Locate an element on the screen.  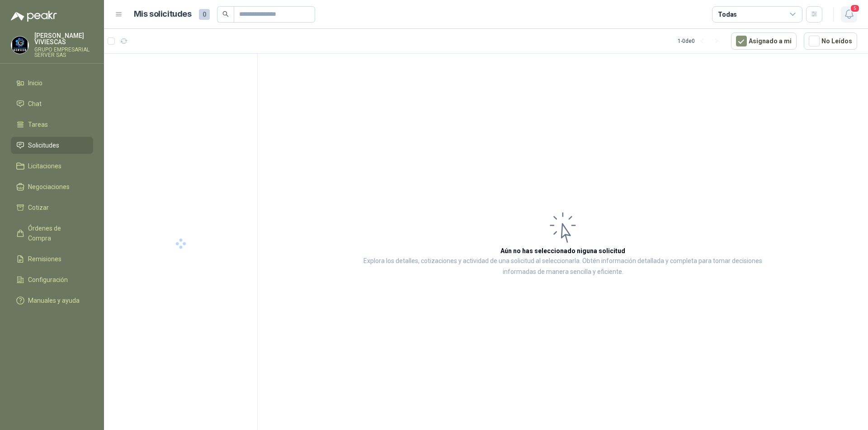
button: No Leídos is located at coordinates (830, 41).